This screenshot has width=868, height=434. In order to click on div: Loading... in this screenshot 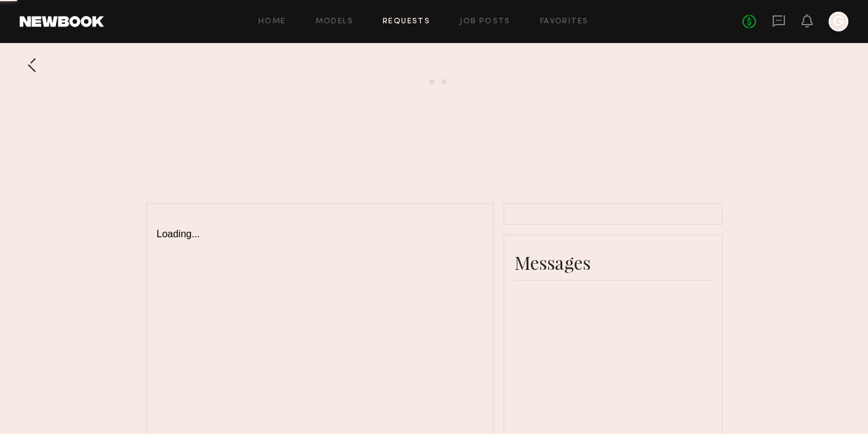, I will do `click(320, 227)`.